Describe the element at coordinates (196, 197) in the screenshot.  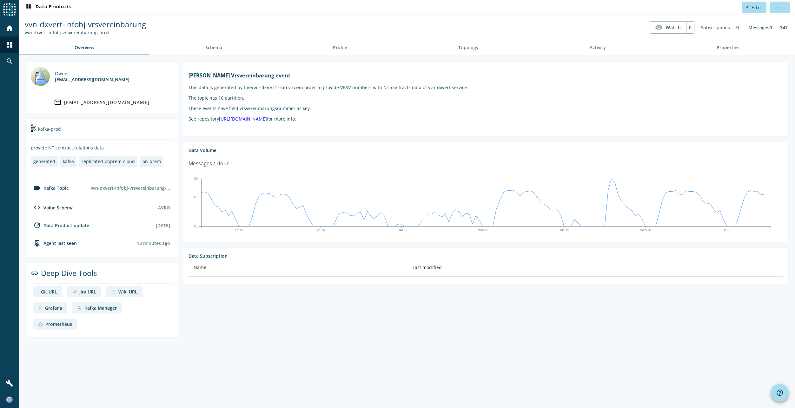
I see `text: 350` at that location.